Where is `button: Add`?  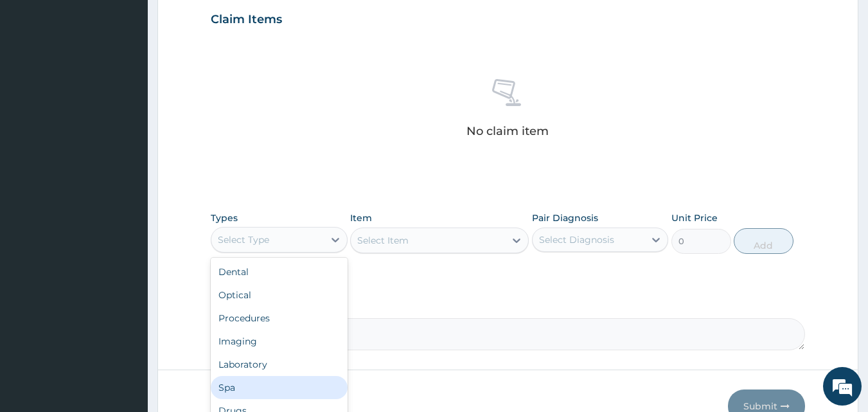
button: Add is located at coordinates (764, 241).